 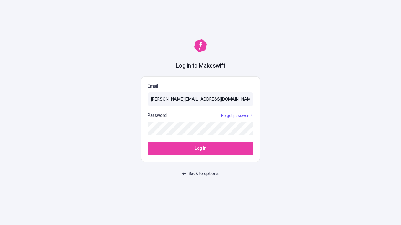 I want to click on input: Email, so click(x=200, y=99).